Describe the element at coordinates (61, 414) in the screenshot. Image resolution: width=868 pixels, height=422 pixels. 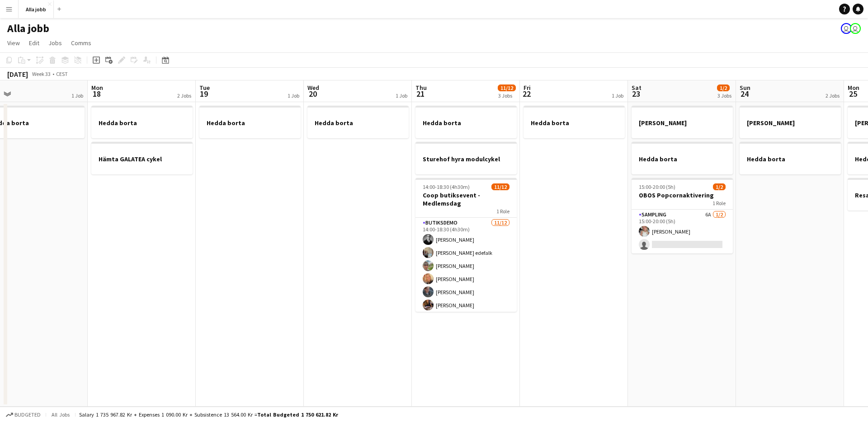
I see `span: All jobs` at that location.